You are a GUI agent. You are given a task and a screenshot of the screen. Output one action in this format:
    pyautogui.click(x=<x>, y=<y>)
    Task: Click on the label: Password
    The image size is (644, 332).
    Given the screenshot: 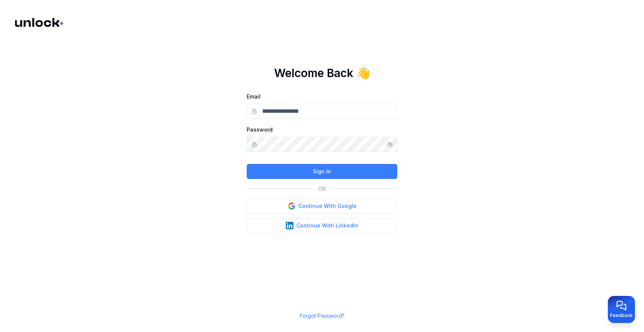 What is the action you would take?
    pyautogui.click(x=260, y=129)
    